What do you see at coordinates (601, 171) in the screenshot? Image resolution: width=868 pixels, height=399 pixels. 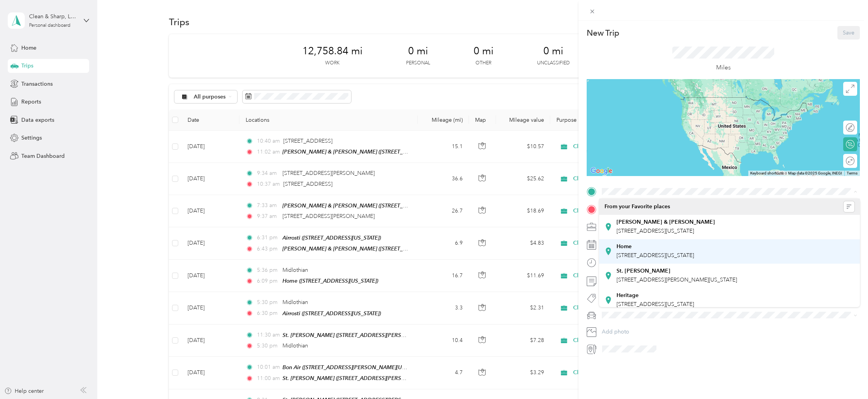 I see `img: Google` at bounding box center [601, 171].